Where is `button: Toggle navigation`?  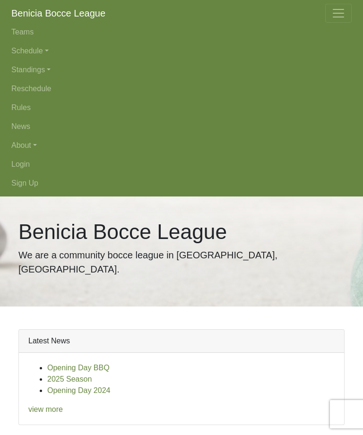
button: Toggle navigation is located at coordinates (338, 13).